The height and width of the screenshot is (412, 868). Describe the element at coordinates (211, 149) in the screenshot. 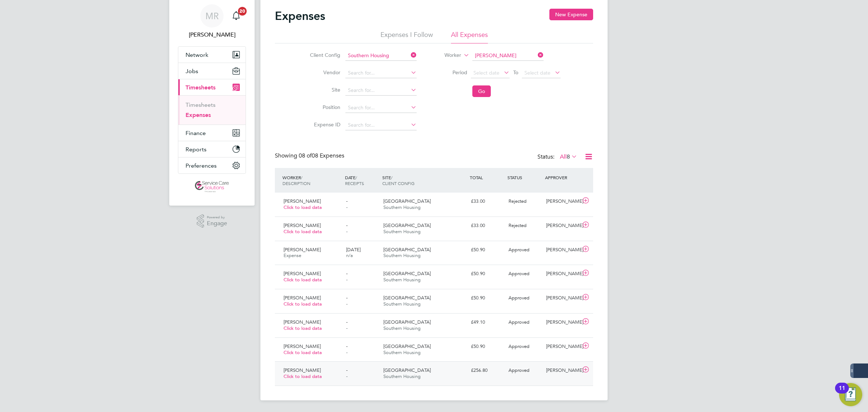

I see `button: Reports` at that location.